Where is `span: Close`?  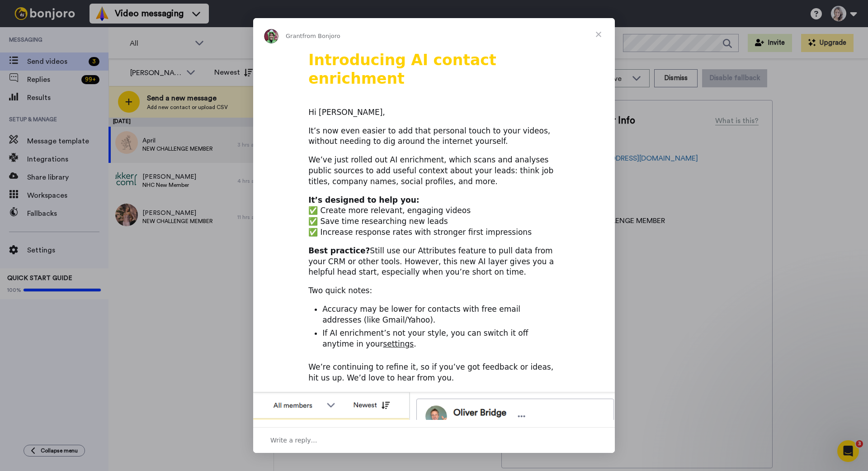 span: Close is located at coordinates (598, 34).